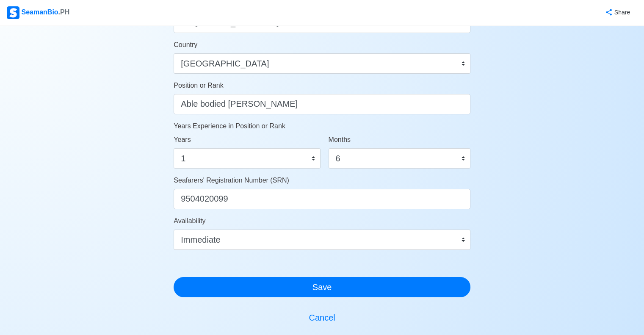  Describe the element at coordinates (322, 287) in the screenshot. I see `button: Save` at that location.